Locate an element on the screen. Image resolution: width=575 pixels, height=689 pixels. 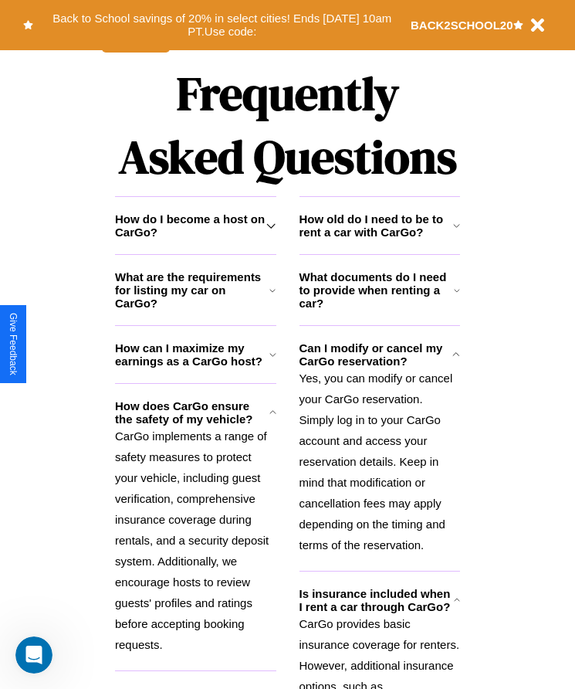
p: Yes, you can modify or cancel your CarGo reservation. Simply log in to your CarGo account and acc... is located at coordinates (380, 461).